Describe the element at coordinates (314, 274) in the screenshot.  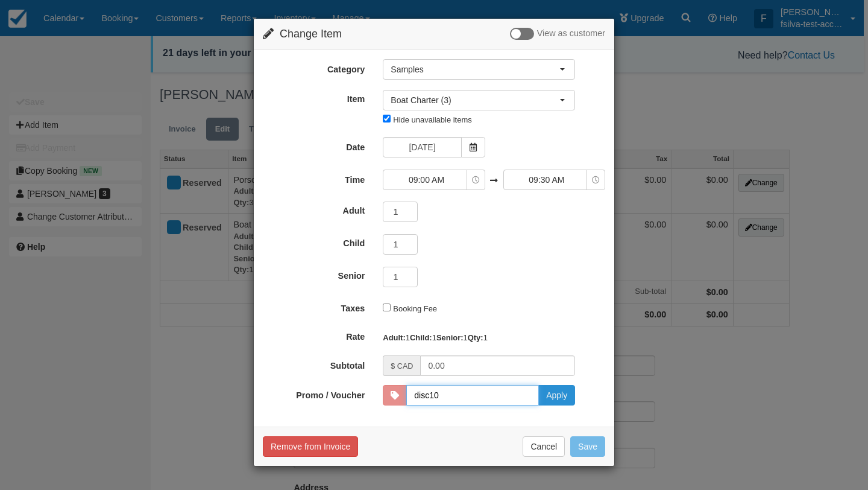
I see `label: Senior` at that location.